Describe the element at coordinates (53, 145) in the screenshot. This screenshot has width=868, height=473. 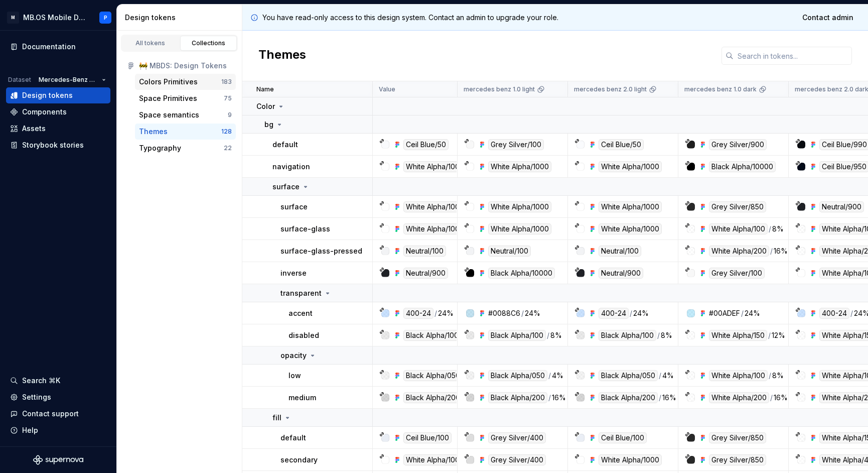
I see `div: Storybook stories` at that location.